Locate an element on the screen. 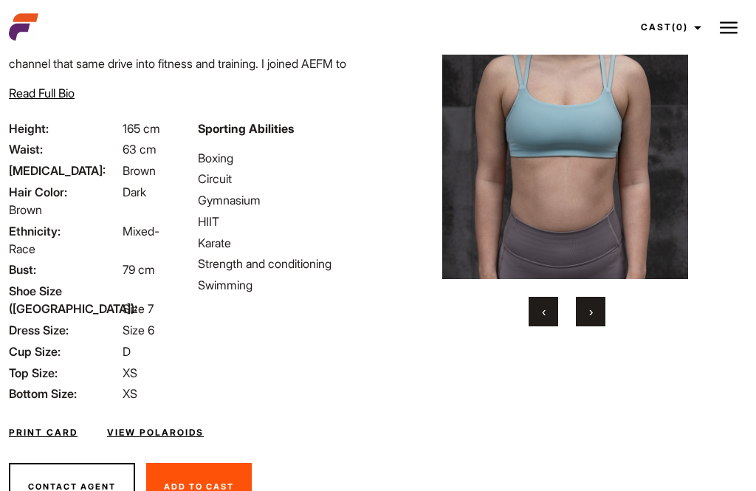 Image resolution: width=756 pixels, height=491 pixels. li: Swimming is located at coordinates (283, 286).